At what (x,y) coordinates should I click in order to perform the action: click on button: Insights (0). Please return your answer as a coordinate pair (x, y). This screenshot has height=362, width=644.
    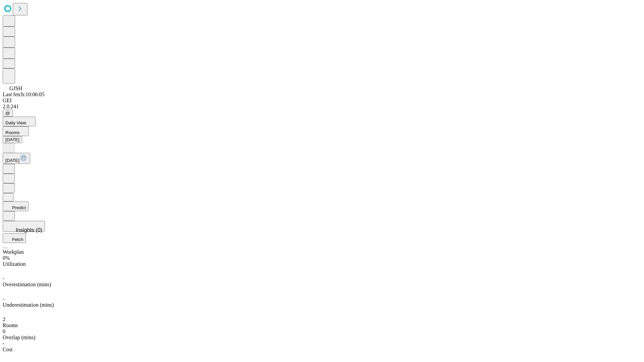
    Looking at the image, I should click on (24, 226).